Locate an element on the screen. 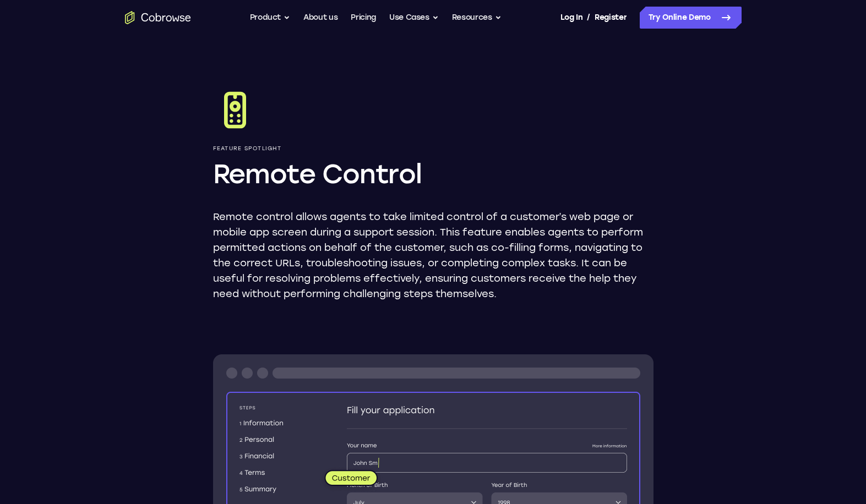 The image size is (866, 504). p: Feature Spotlight is located at coordinates (434, 149).